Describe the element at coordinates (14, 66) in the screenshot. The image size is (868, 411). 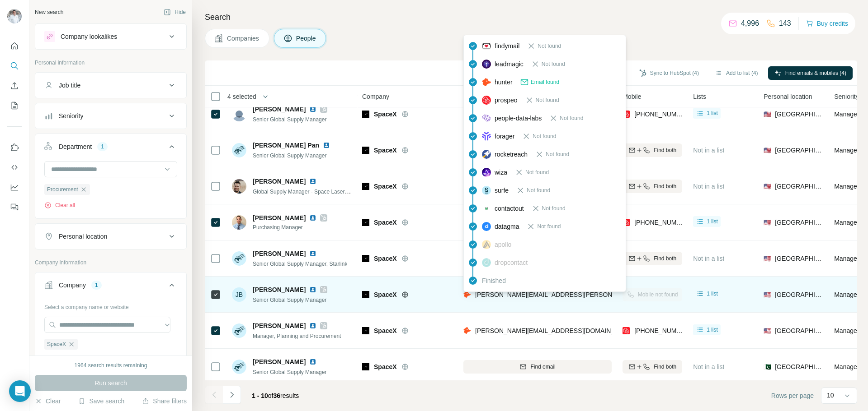
I see `button: Search` at that location.